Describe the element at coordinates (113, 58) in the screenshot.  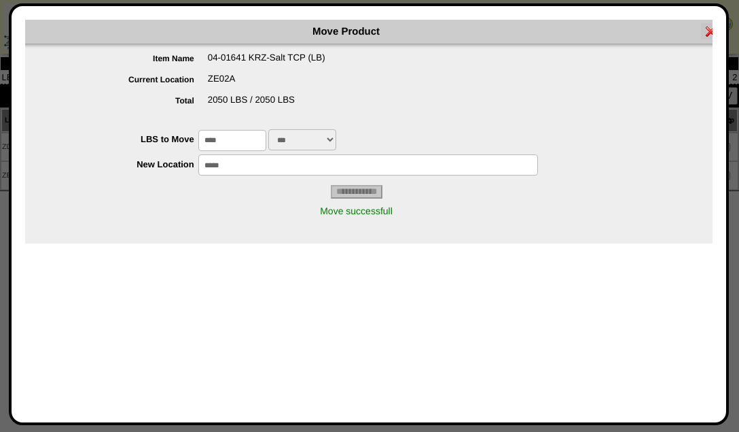
I see `label: Item Name` at that location.